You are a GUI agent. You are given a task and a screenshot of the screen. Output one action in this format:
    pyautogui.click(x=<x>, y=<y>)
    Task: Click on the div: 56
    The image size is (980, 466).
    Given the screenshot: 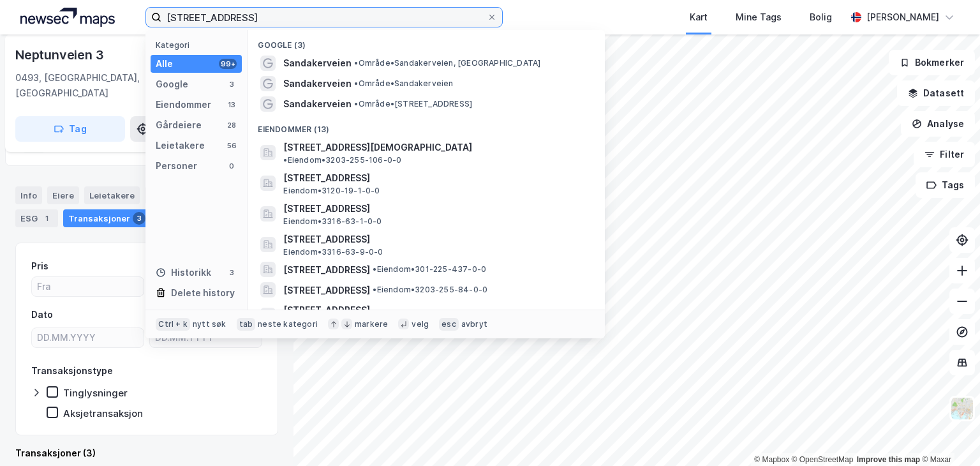 What is the action you would take?
    pyautogui.click(x=231, y=145)
    